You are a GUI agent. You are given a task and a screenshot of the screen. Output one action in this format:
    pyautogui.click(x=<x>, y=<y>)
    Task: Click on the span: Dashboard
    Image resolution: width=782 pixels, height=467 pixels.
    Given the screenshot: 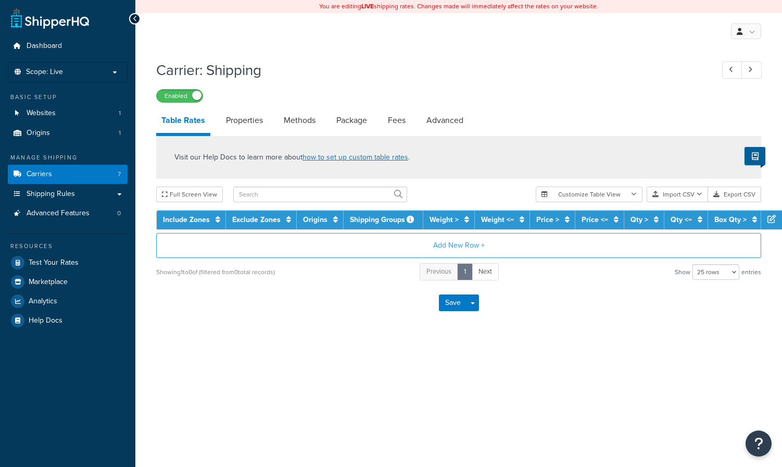 What is the action you would take?
    pyautogui.click(x=44, y=46)
    